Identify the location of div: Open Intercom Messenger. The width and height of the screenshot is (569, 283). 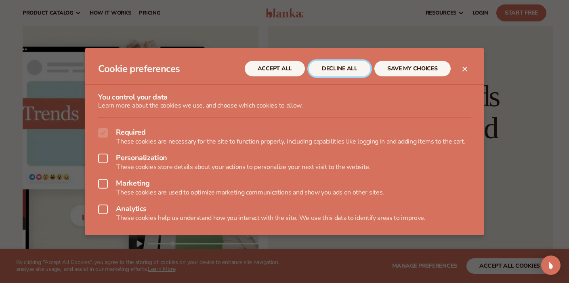
(551, 265).